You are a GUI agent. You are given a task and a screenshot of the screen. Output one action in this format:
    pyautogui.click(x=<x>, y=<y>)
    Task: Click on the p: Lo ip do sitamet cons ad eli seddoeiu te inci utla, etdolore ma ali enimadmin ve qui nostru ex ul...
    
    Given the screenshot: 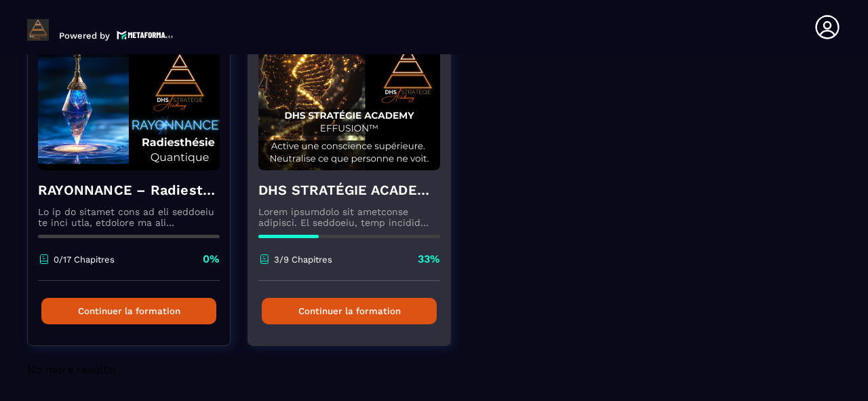 What is the action you would take?
    pyautogui.click(x=129, y=217)
    